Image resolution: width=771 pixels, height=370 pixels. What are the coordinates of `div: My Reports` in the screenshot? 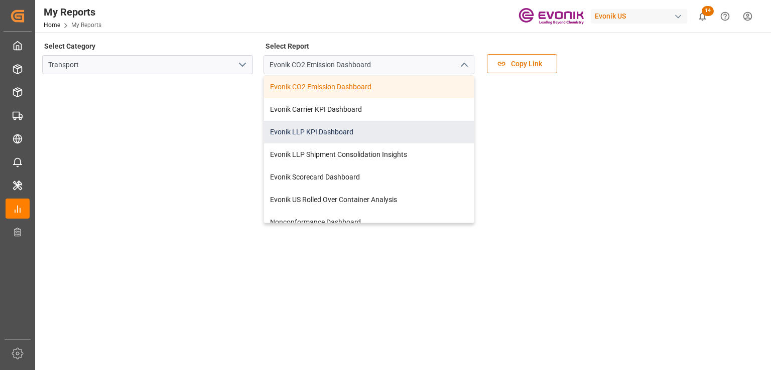 It's located at (72, 12).